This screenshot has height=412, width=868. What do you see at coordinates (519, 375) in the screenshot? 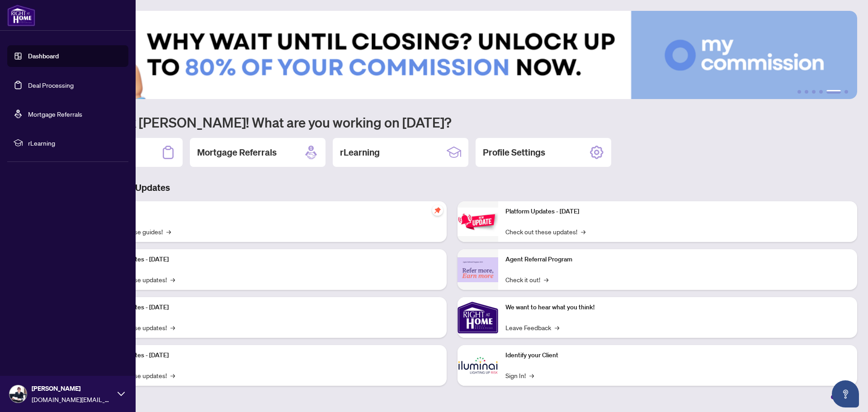
I see `a: Sign In!→` at bounding box center [519, 375].